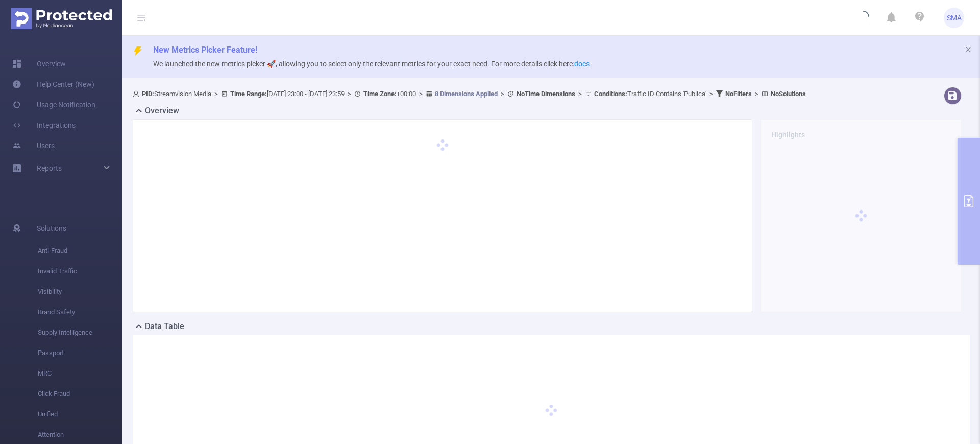 The height and width of the screenshot is (444, 980). I want to click on span: SMA, so click(954, 18).